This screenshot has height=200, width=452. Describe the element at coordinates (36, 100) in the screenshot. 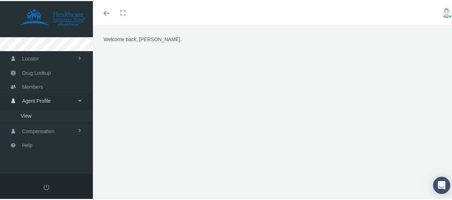

I see `span: Agent Profile` at that location.